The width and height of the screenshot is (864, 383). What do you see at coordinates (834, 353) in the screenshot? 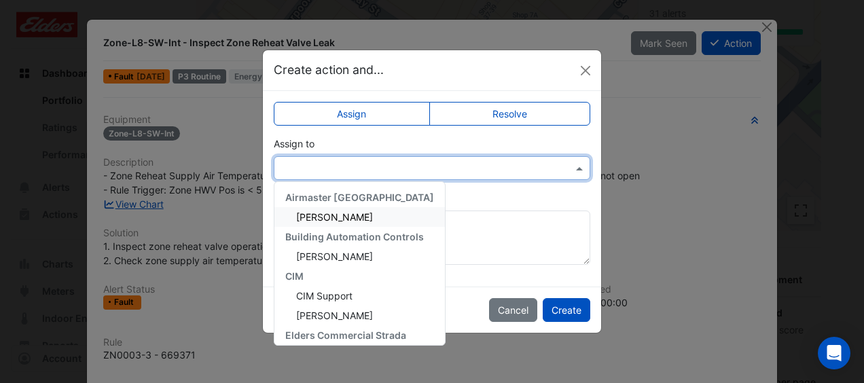
I see `div: Open Intercom Messenger` at bounding box center [834, 353].